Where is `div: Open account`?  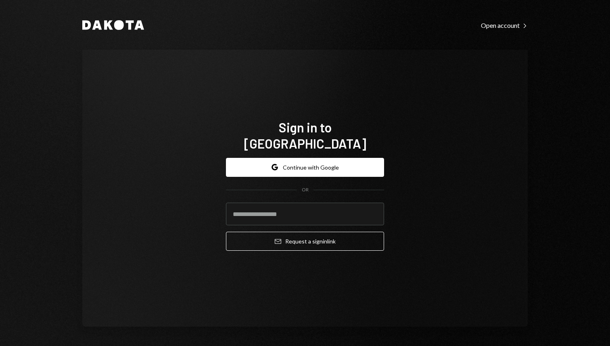 div: Open account is located at coordinates (505, 25).